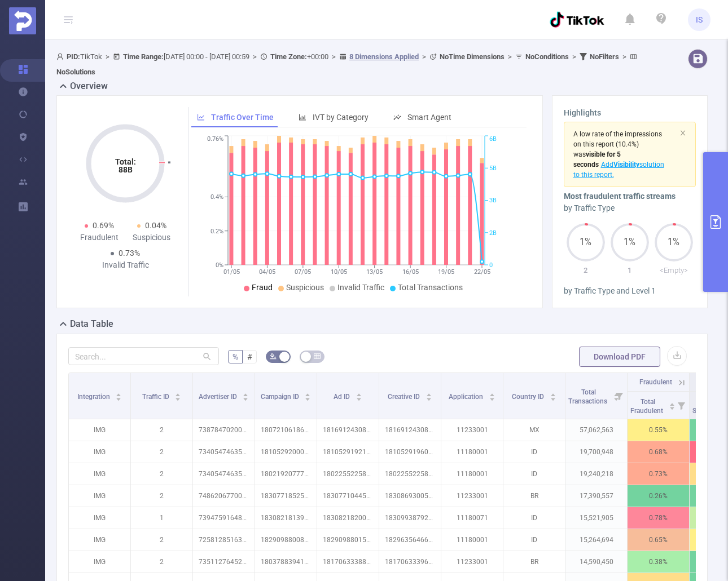 This screenshot has height=581, width=728. What do you see at coordinates (125, 170) in the screenshot?
I see `tspan: 88B` at bounding box center [125, 170].